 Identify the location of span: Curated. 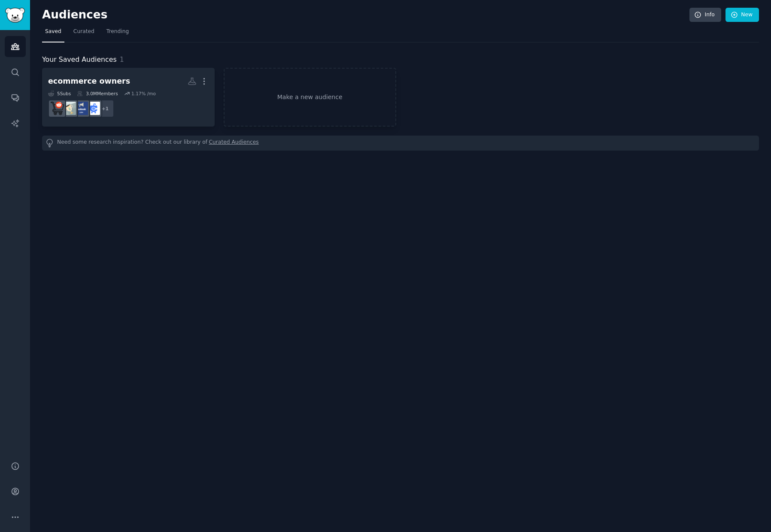
(84, 32).